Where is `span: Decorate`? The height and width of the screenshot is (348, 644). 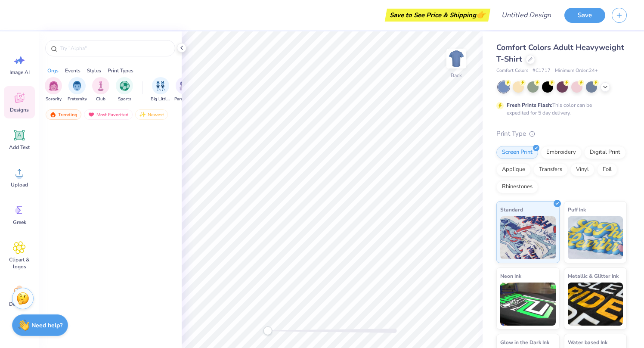 span: Decorate is located at coordinates (19, 304).